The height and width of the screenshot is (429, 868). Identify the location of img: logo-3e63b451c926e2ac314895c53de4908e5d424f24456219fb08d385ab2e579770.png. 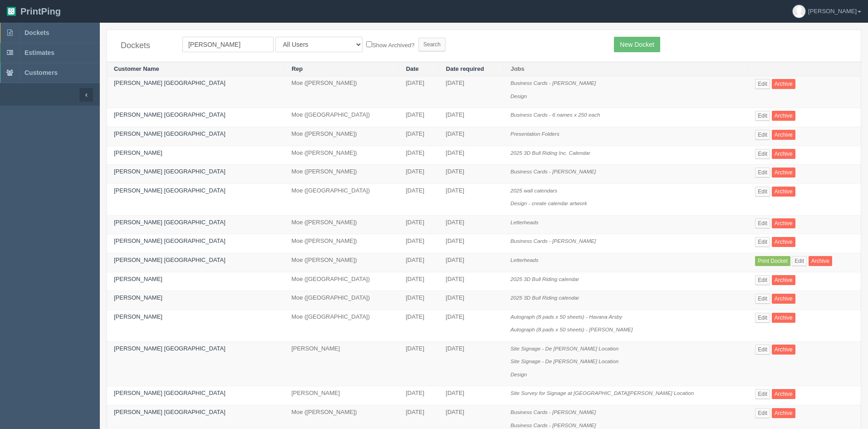
(12, 12).